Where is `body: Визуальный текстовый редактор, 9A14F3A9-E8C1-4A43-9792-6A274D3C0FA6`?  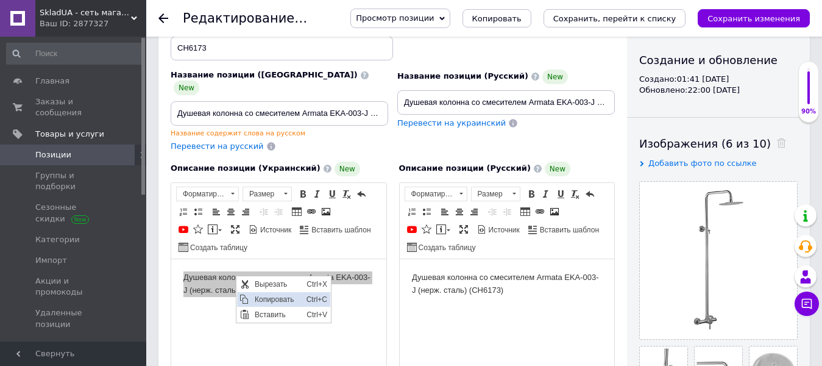 body: Визуальный текстовый редактор, 9A14F3A9-E8C1-4A43-9792-6A274D3C0FA6 is located at coordinates (107, 25).